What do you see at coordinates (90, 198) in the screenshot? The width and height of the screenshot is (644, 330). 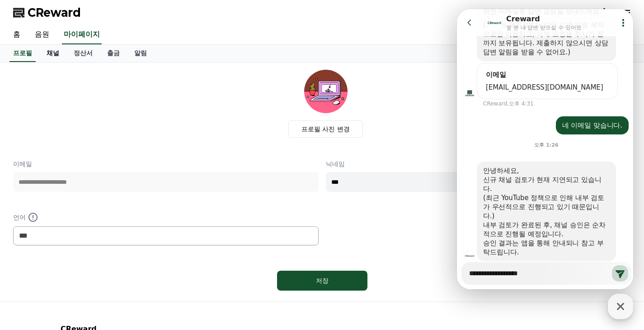 I see `div: (최근 YouTube 정책으로 인해 내부 검토가 우선적으로 진행되고 있기 때문입니다.)` at bounding box center [90, 198].